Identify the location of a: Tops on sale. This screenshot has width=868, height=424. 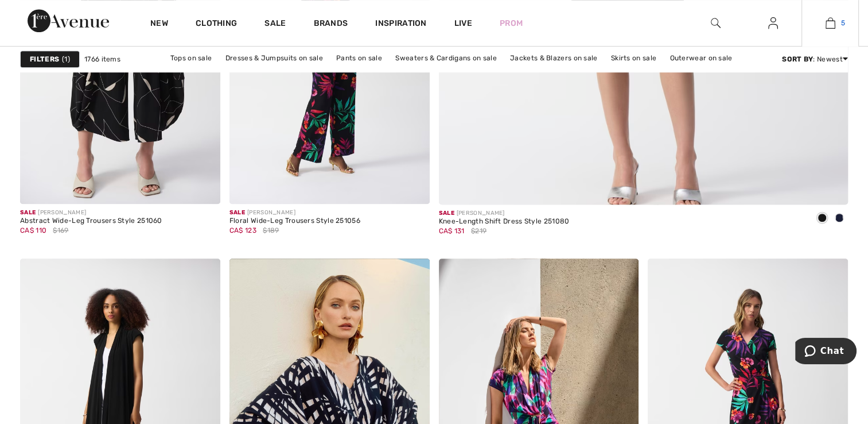
(191, 58).